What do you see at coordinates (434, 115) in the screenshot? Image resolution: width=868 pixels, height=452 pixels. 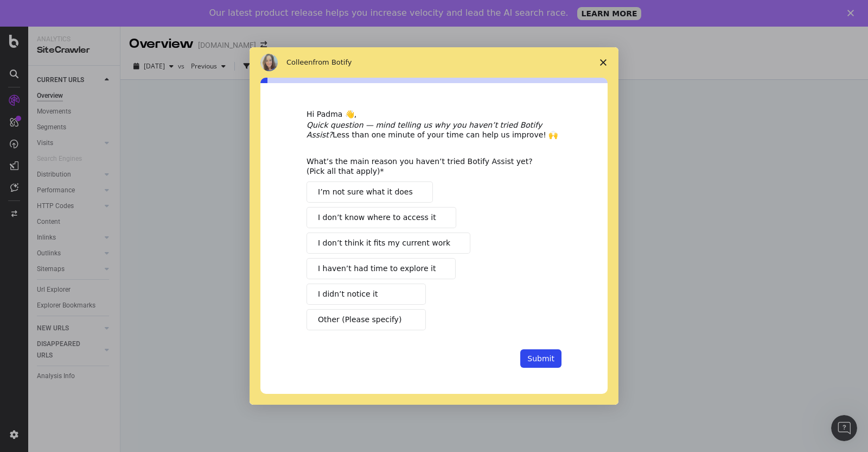 I see `div: Hi Padma 👋,` at bounding box center [434, 115].